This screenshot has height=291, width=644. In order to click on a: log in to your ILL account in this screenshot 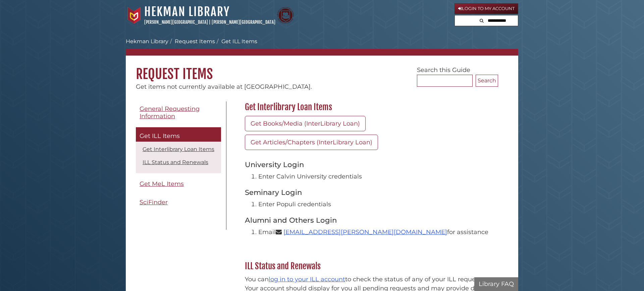, I will do `click(307, 280)`.